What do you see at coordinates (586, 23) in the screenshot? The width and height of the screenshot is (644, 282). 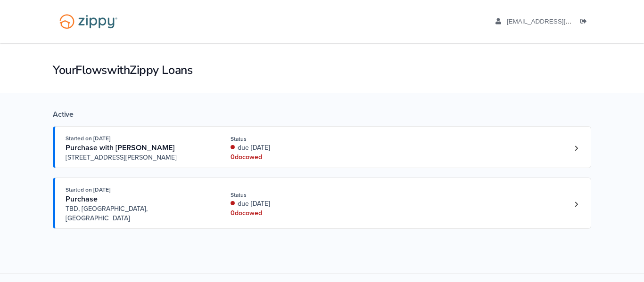 I see `a: Log out` at bounding box center [586, 23].